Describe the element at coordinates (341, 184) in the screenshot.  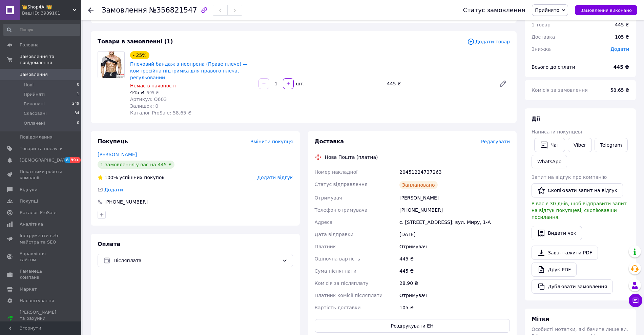
I see `span: Статус відправлення` at that location.